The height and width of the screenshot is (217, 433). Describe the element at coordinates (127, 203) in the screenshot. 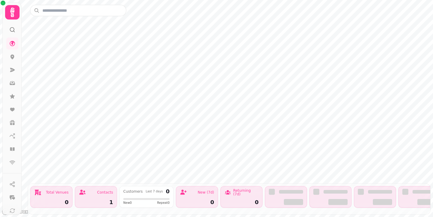

I see `span: New 0` at that location.